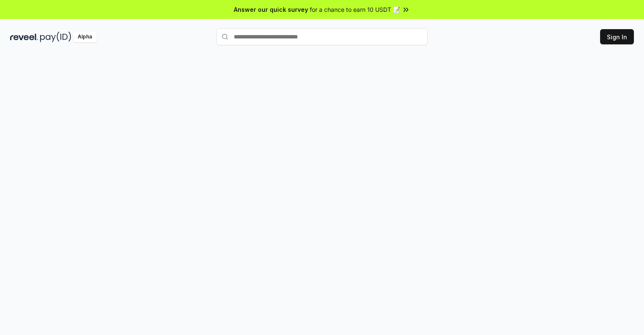 The height and width of the screenshot is (335, 644). What do you see at coordinates (24, 37) in the screenshot?
I see `img: reveel_dark` at bounding box center [24, 37].